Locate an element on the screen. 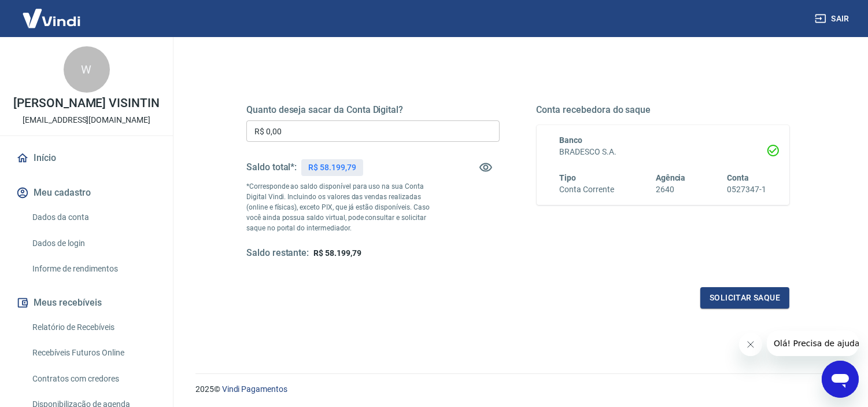 Image resolution: width=868 pixels, height=407 pixels. h5: Saldo restante: is located at coordinates (277, 253).